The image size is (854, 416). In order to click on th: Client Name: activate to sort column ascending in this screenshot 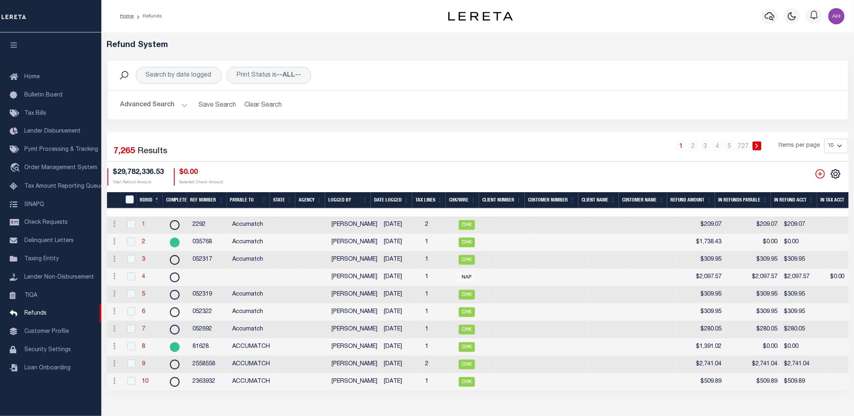, I will do `click(598, 200)`.